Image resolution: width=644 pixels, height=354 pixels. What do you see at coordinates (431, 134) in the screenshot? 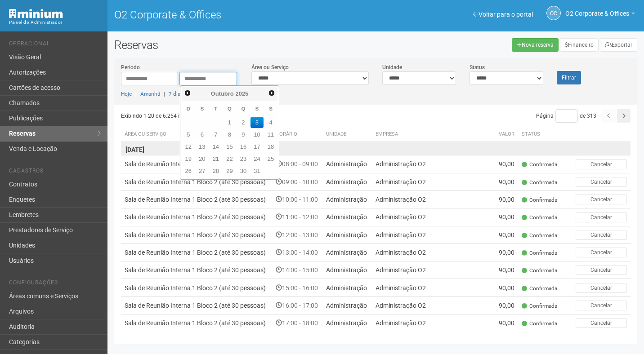
I see `th: Empresa` at bounding box center [431, 134].